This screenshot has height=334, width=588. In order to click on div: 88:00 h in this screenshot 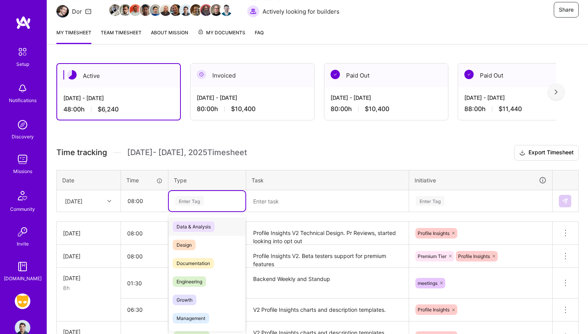, I will do `click(520, 109)`.